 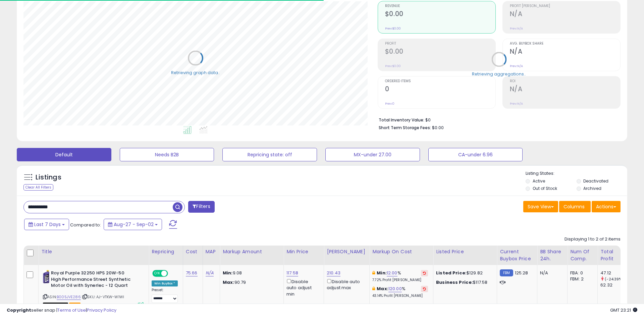 I want to click on button: Columns, so click(x=575, y=207).